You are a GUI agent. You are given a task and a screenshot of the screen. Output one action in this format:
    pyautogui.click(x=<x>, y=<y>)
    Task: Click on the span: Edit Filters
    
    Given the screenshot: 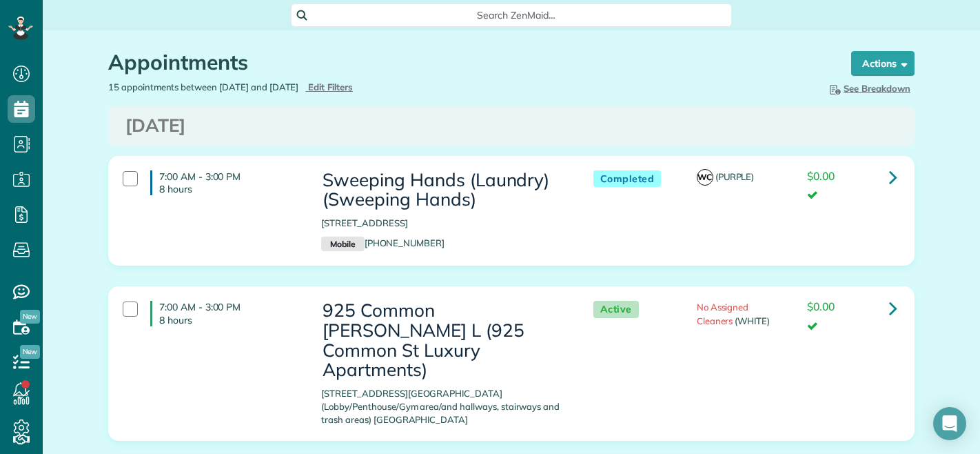 What is the action you would take?
    pyautogui.click(x=330, y=87)
    